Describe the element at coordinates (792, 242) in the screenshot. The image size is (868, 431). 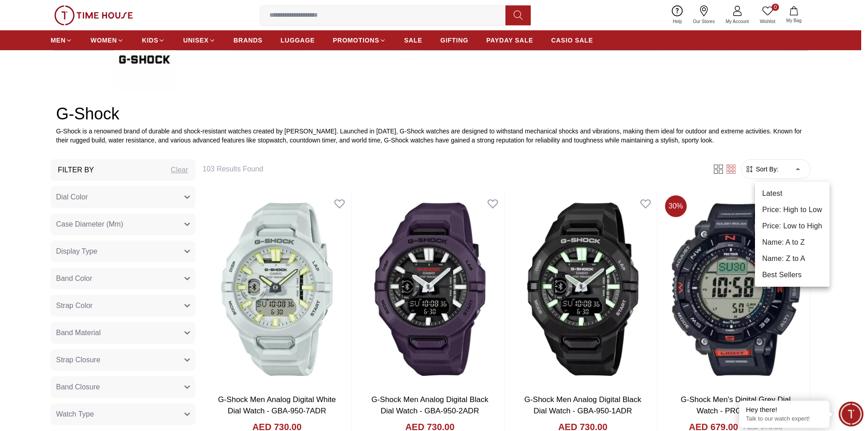
I see `li: Name: A to Z` at that location.